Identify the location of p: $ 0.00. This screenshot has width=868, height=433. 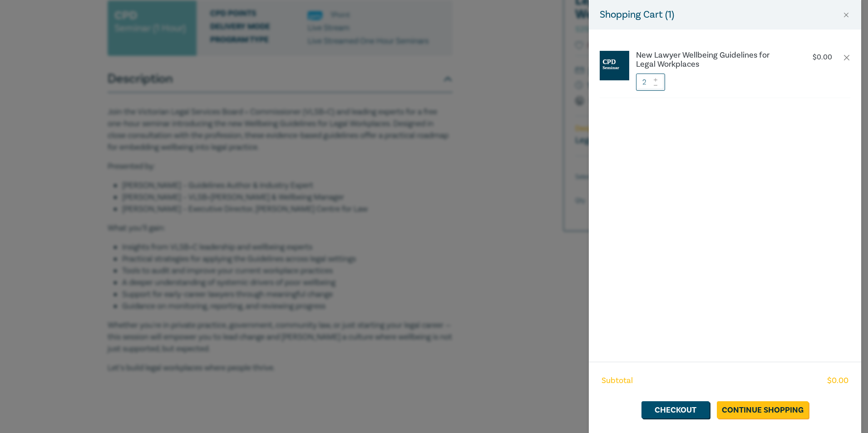
(823, 57).